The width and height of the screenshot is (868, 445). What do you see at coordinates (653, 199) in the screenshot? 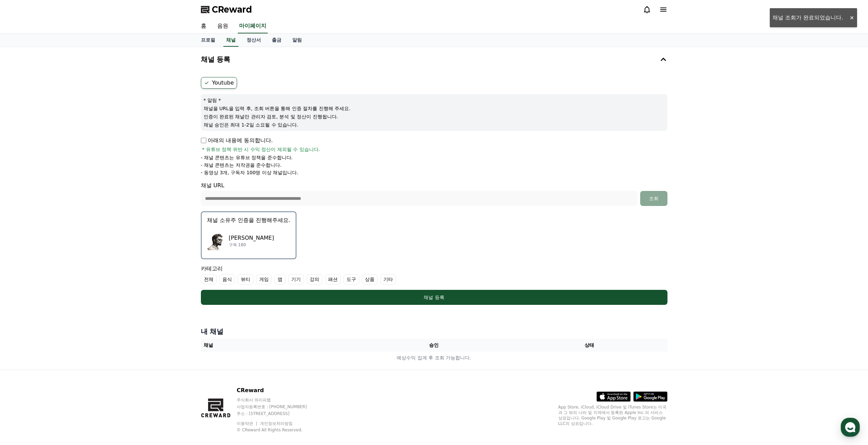
I see `button: 조회` at bounding box center [653, 199].